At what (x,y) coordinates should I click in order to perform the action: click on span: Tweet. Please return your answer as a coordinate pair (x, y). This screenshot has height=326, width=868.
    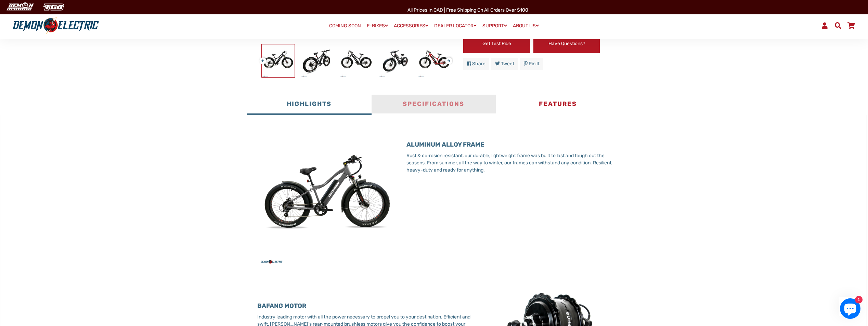
    Looking at the image, I should click on (507, 64).